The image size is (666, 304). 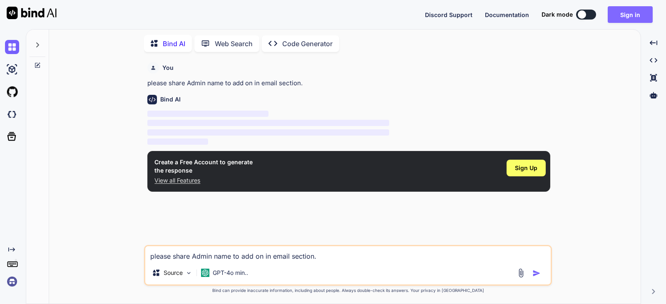 I want to click on p: Code Generator, so click(x=307, y=44).